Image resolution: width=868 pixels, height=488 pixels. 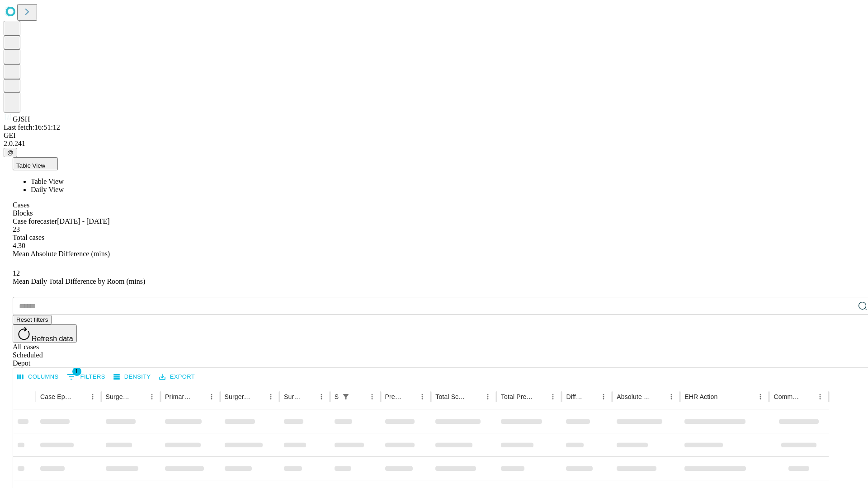 What do you see at coordinates (32, 127) in the screenshot?
I see `span: Last fetch: 16:51:12` at bounding box center [32, 127].